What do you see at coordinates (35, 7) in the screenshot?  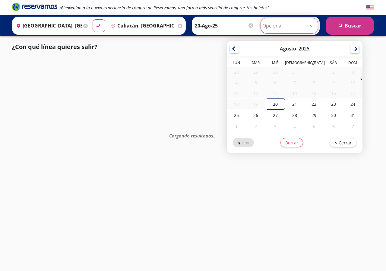 I see `i: Brand Logo` at bounding box center [35, 7].